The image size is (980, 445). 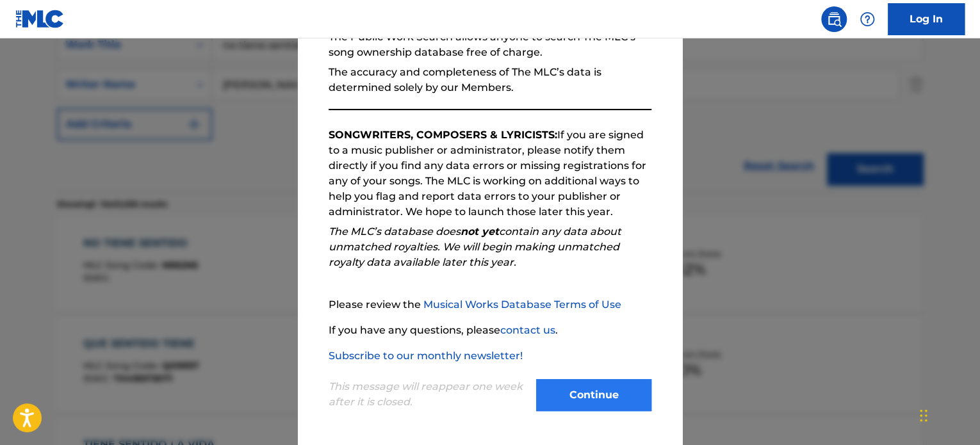 I want to click on div: Chat Widget, so click(x=947, y=414).